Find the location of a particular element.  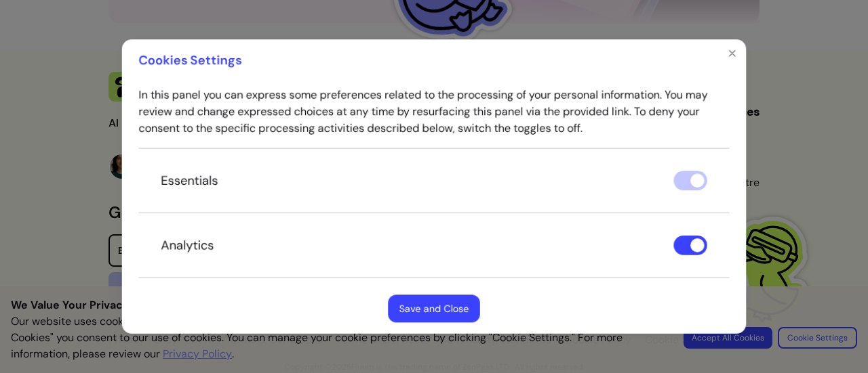

header: Cookies Settings is located at coordinates (434, 60).